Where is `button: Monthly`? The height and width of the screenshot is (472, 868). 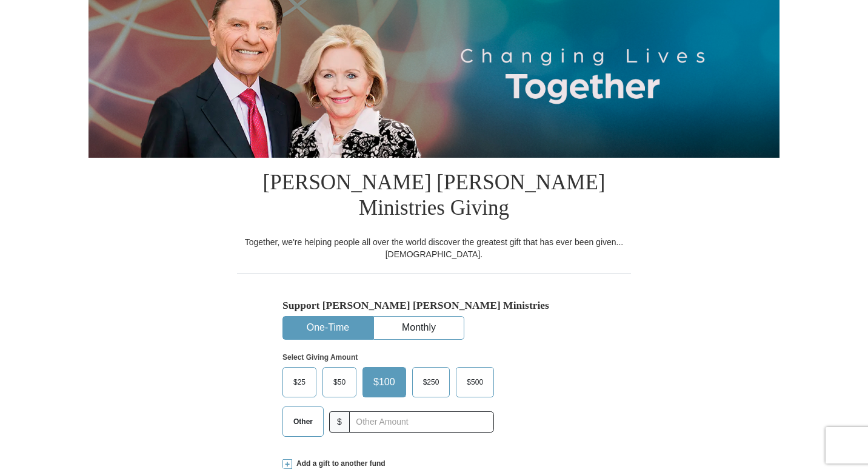 button: Monthly is located at coordinates (419, 328).